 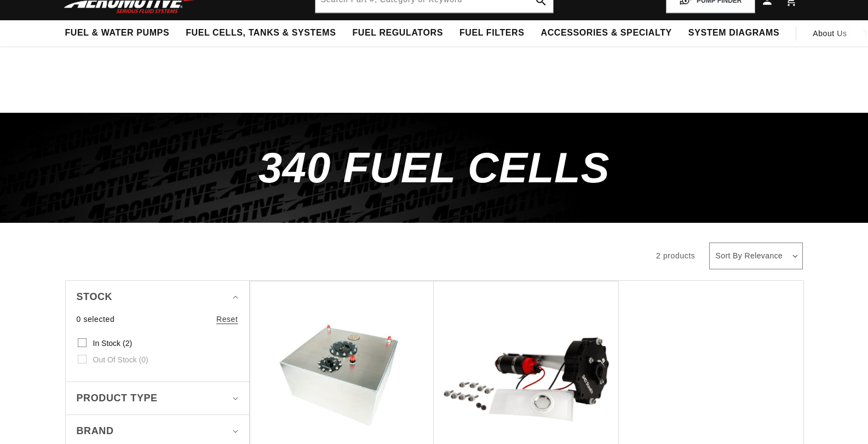 What do you see at coordinates (492, 33) in the screenshot?
I see `summary: Fuel Filters` at bounding box center [492, 33].